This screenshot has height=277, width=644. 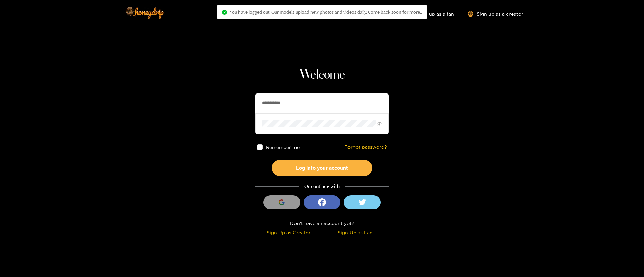 I want to click on div: Sign Up as Creator, so click(x=288, y=232).